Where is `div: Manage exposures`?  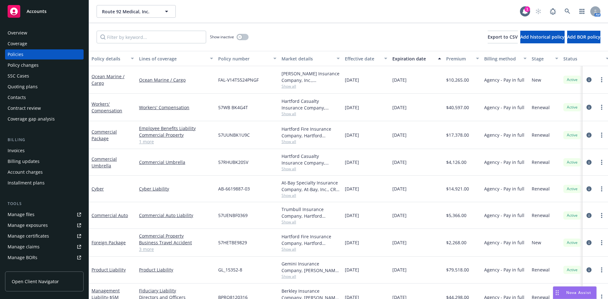
div: Manage exposures is located at coordinates (28, 225).